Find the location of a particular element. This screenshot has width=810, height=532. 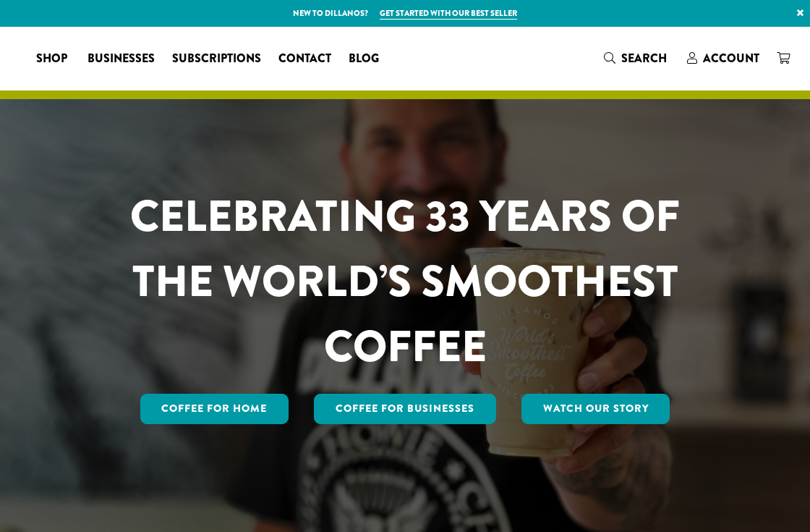

span: Blog is located at coordinates (364, 58).